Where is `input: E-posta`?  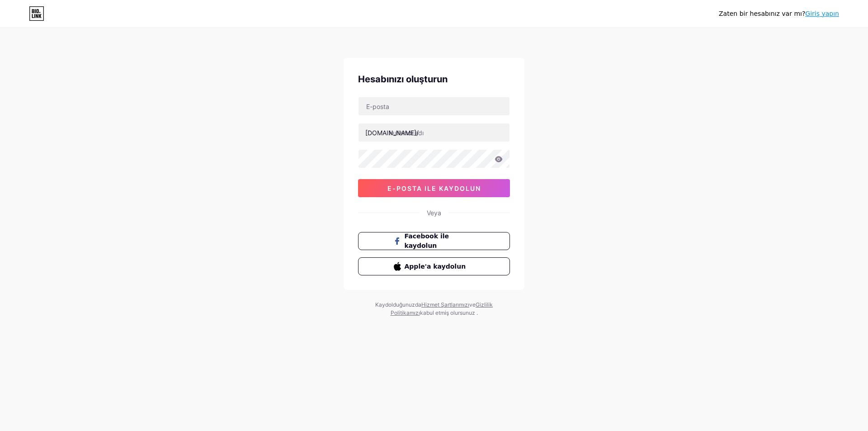 input: E-posta is located at coordinates (434, 106).